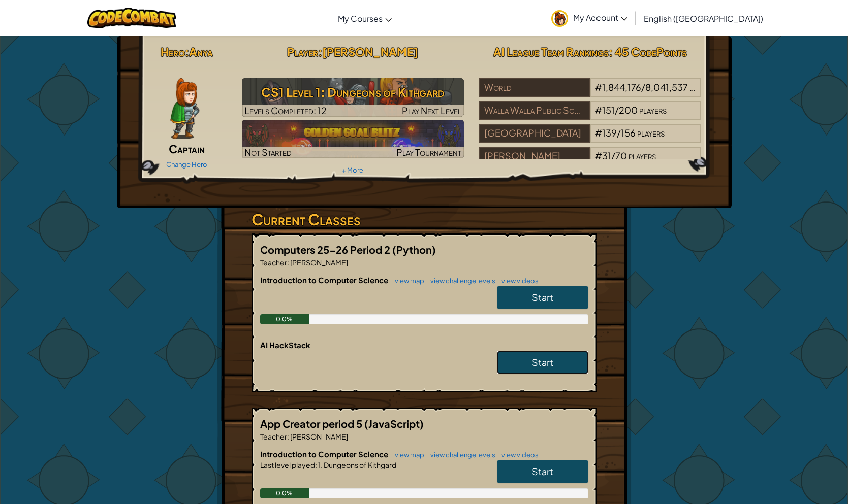 The height and width of the screenshot is (504, 848). I want to click on img: Golden Goal, so click(353, 139).